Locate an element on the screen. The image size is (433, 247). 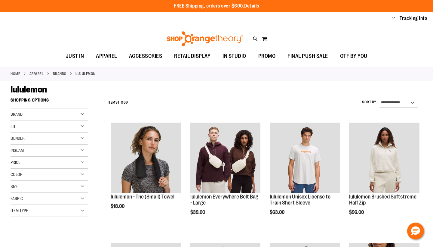
span: $18.00 is located at coordinates (118, 206).